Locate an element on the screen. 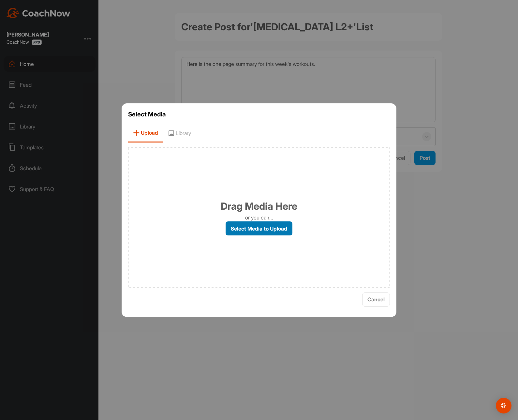 This screenshot has height=420, width=518. span: Upload is located at coordinates (145, 133).